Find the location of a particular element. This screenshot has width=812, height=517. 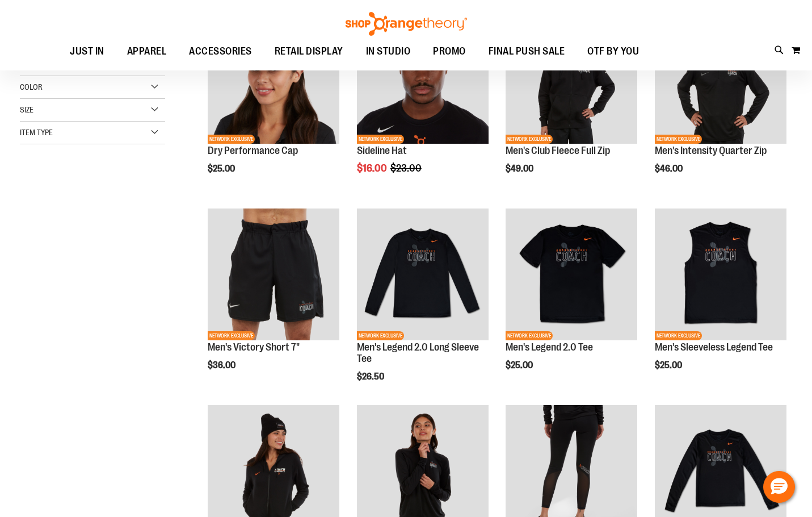

a: Men's Legend 2.0 Tee is located at coordinates (550, 347).